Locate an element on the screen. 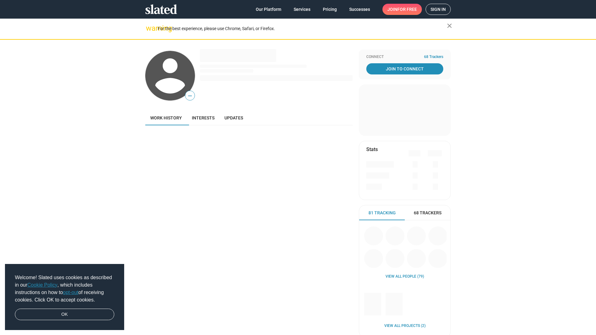 The width and height of the screenshot is (596, 335). a: Pricing is located at coordinates (329, 9).